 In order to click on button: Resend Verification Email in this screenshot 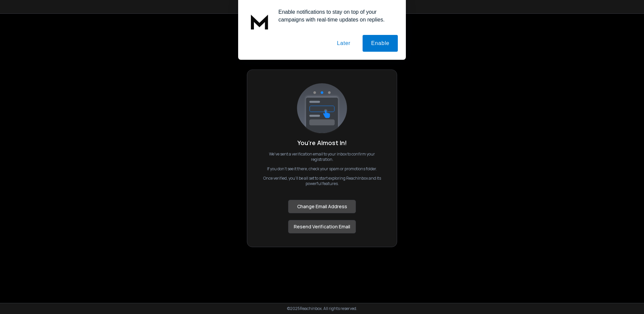, I will do `click(322, 226)`.